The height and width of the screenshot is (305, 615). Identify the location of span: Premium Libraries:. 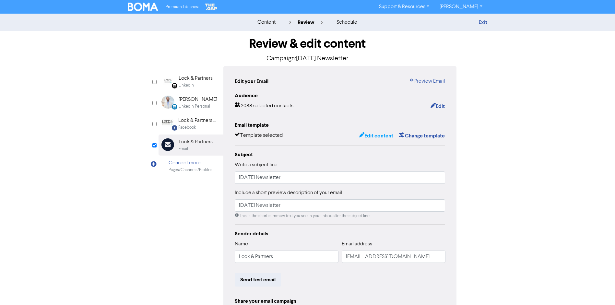
(182, 7).